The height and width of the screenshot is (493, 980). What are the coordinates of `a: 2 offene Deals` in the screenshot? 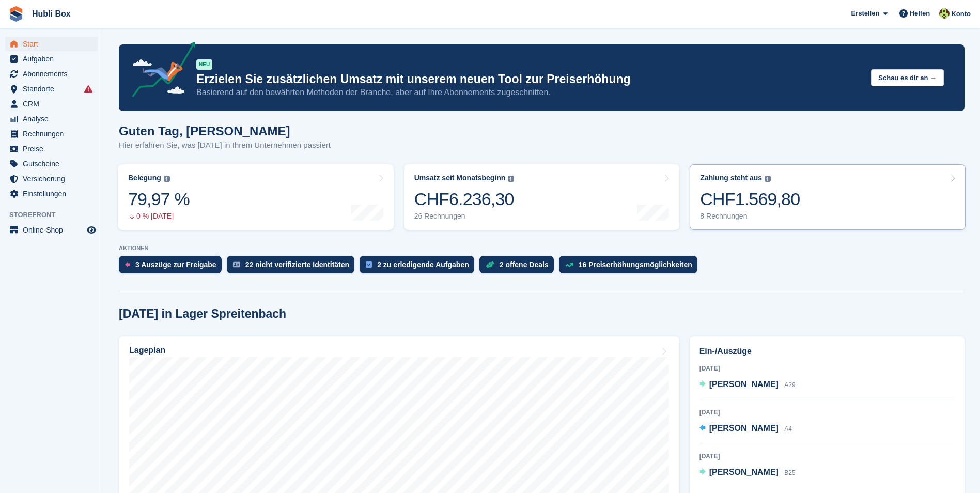 It's located at (519, 267).